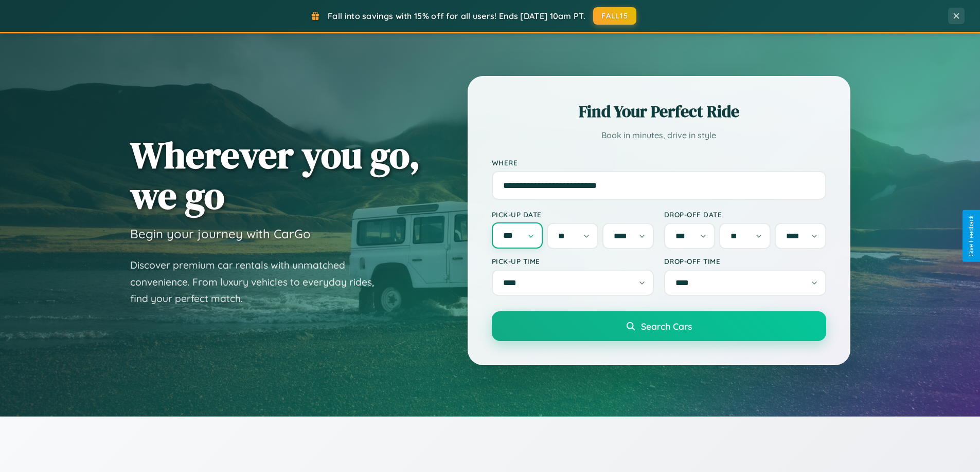 The height and width of the screenshot is (472, 980). I want to click on span: Search Cars, so click(666, 326).